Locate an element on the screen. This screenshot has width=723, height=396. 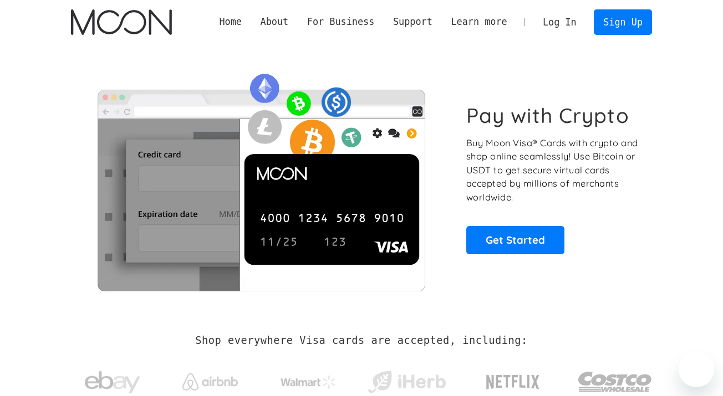
a: Log In is located at coordinates (559, 22).